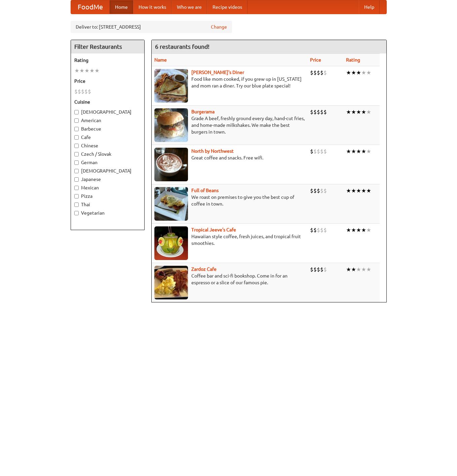 This screenshot has height=476, width=457. What do you see at coordinates (108, 81) in the screenshot?
I see `h5: Price` at bounding box center [108, 81].